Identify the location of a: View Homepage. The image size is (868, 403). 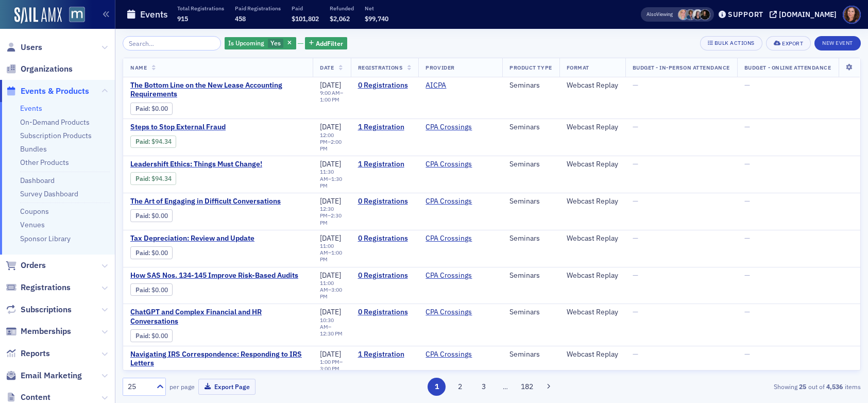
(73, 16).